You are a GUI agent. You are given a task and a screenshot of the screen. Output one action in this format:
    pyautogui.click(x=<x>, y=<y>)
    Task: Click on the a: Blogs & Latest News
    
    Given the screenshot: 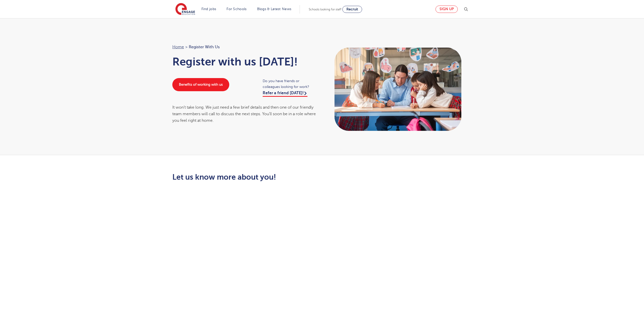 What is the action you would take?
    pyautogui.click(x=274, y=9)
    